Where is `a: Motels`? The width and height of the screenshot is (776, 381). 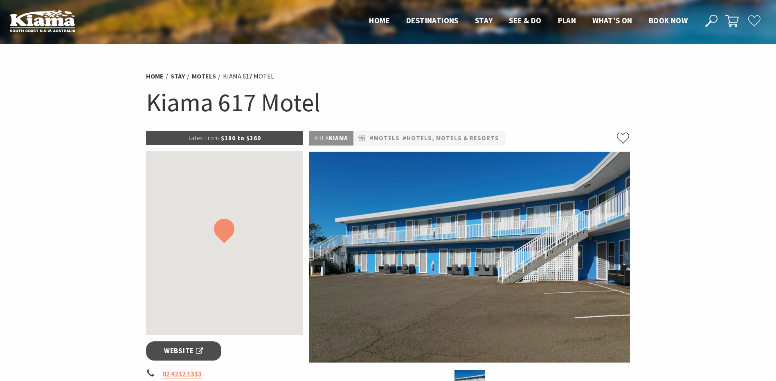
a: Motels is located at coordinates (204, 76).